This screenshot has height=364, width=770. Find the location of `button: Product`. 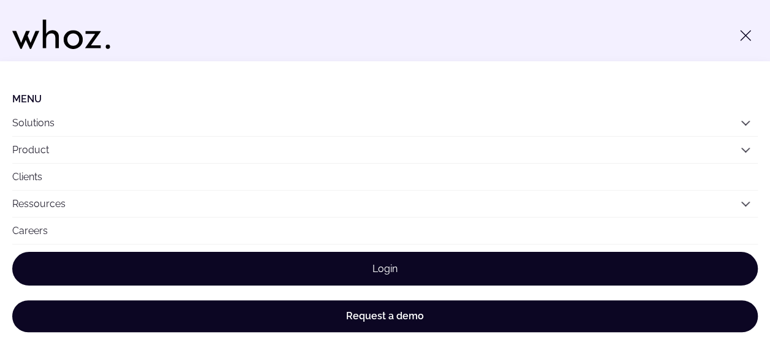

button: Product is located at coordinates (385, 149).